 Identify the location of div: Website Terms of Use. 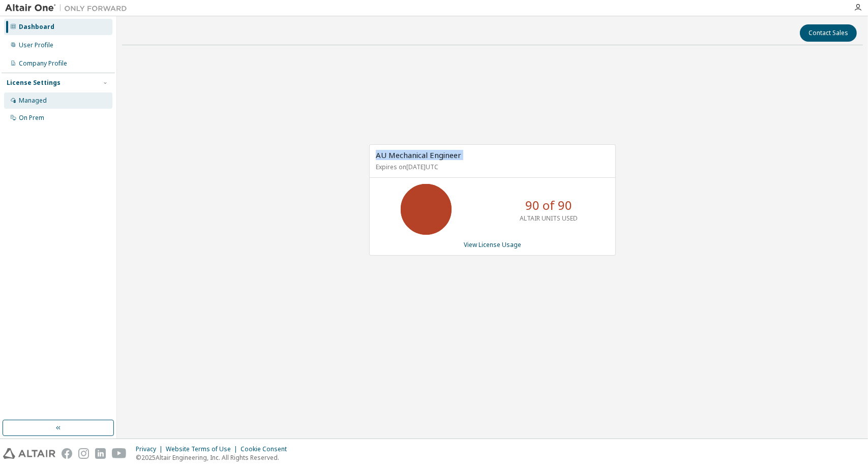
(203, 449).